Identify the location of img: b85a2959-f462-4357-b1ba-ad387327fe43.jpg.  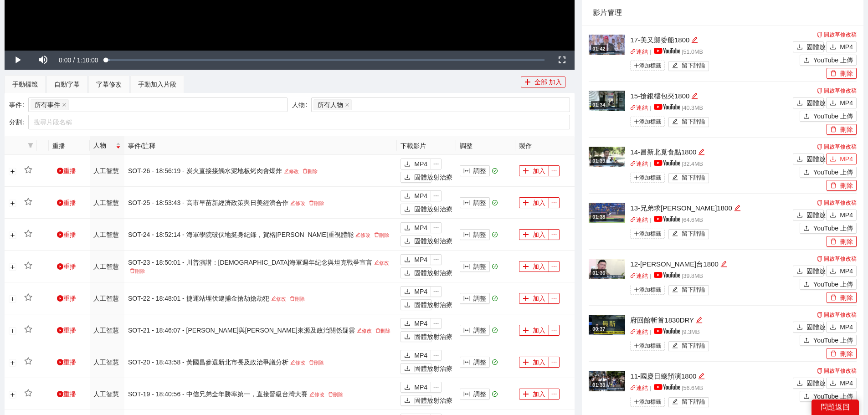
(607, 212).